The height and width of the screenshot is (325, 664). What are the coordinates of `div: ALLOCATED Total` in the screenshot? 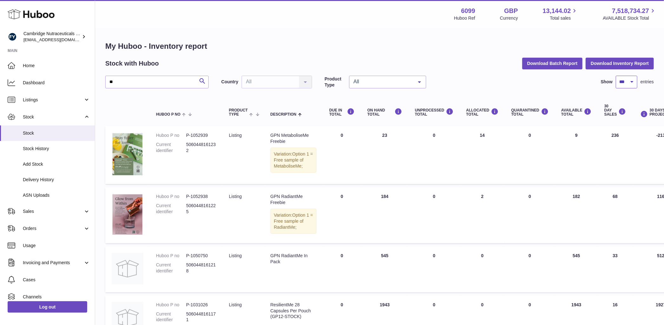 It's located at (482, 112).